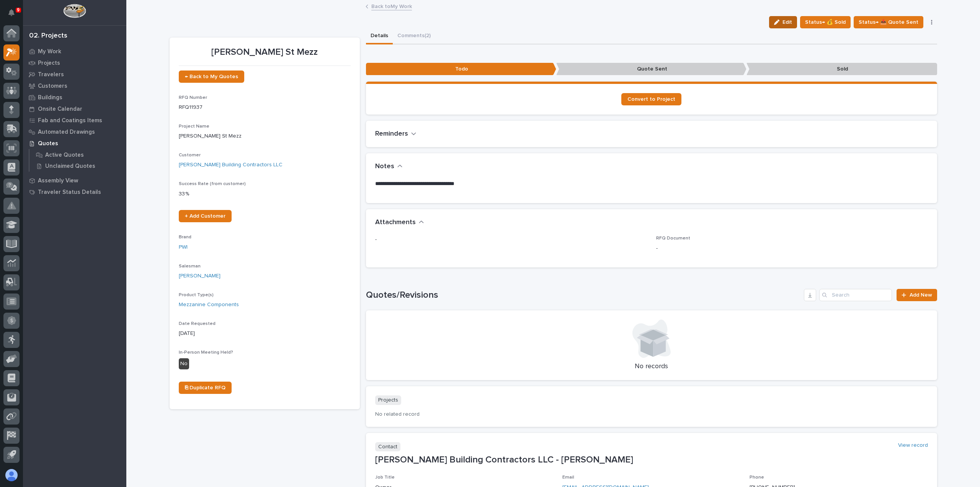  I want to click on span: RFQ Document, so click(673, 238).